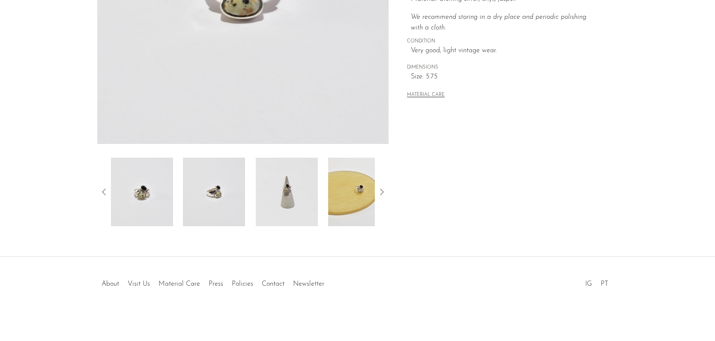 This screenshot has height=341, width=715. I want to click on a: Contact, so click(273, 284).